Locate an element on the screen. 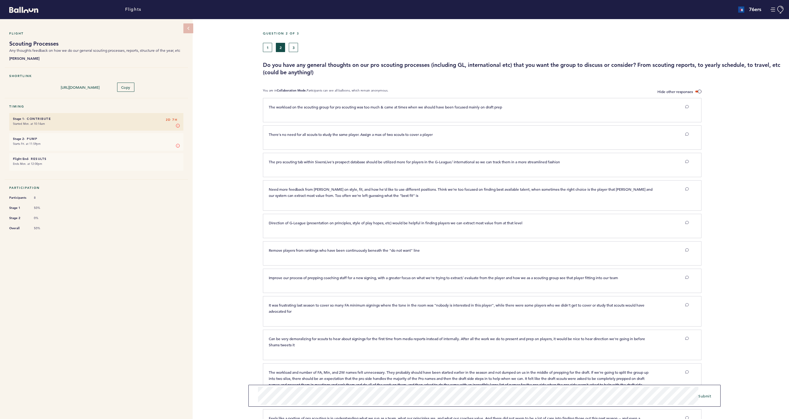 This screenshot has height=419, width=789. span: Direction of G-League (presentation on principles, style of play hopes, etc) would be helpful in ... is located at coordinates (395, 223).